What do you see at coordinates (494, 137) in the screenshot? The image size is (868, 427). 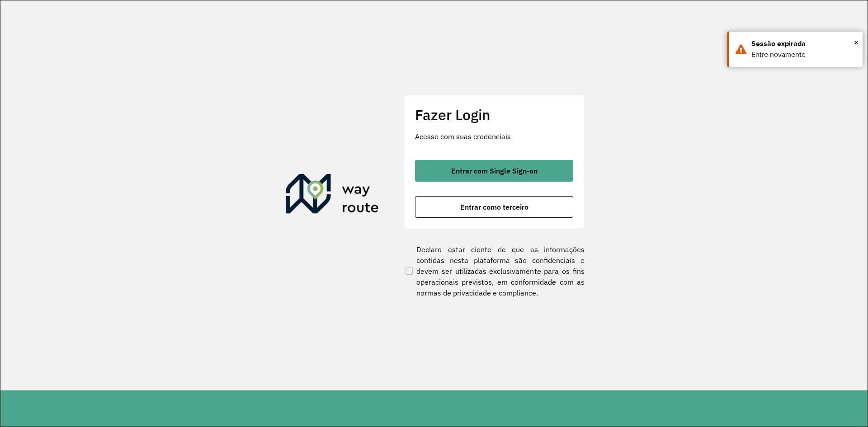 I see `p: Acesse com suas credenciais` at bounding box center [494, 137].